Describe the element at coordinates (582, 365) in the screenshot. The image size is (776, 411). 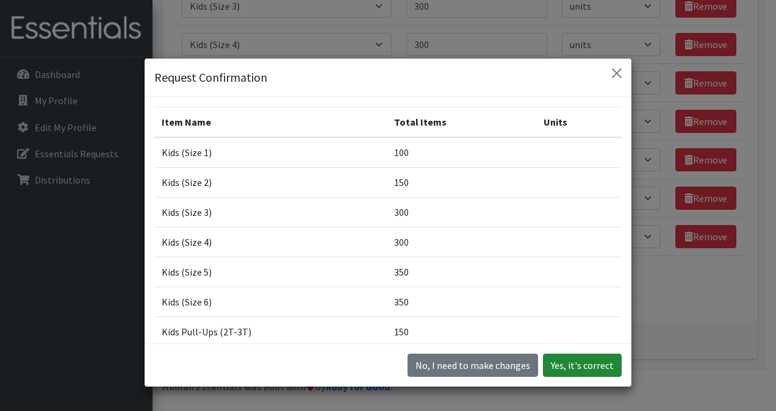
I see `button: Yes, it's correct` at that location.